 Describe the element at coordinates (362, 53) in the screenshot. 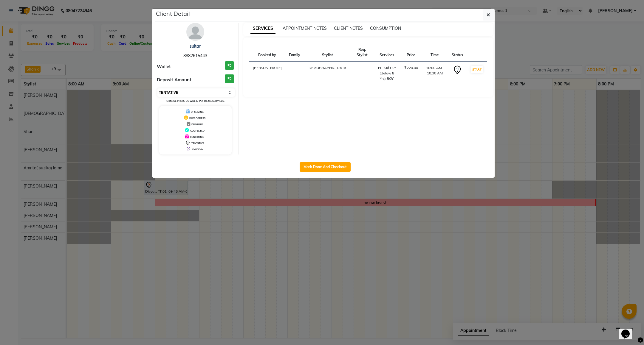

I see `th: Req. Stylist` at that location.